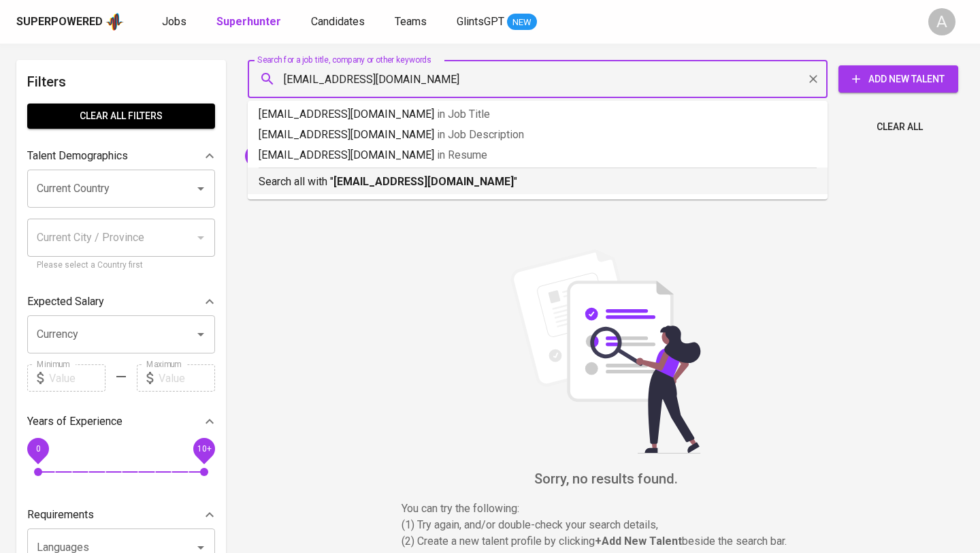 This screenshot has width=980, height=553. Describe the element at coordinates (638, 540) in the screenshot. I see `b: + Add New Talent` at that location.